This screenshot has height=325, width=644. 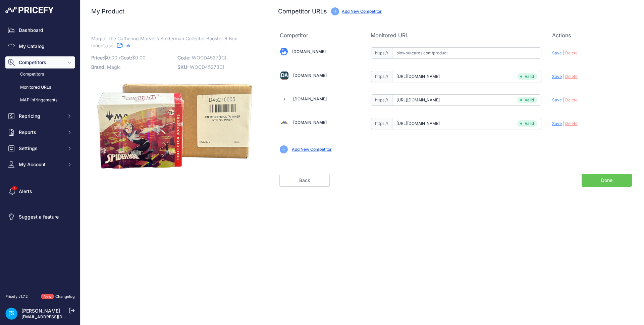 I want to click on span: My Account, so click(x=41, y=164).